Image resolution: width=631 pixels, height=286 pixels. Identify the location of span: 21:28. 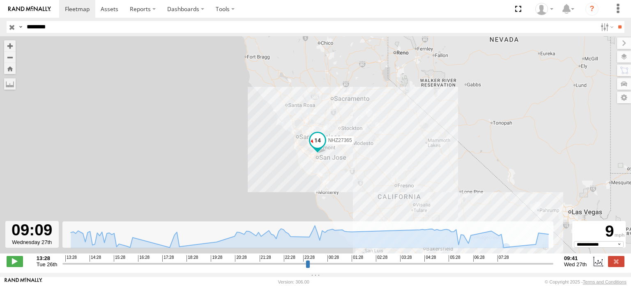
(266, 258).